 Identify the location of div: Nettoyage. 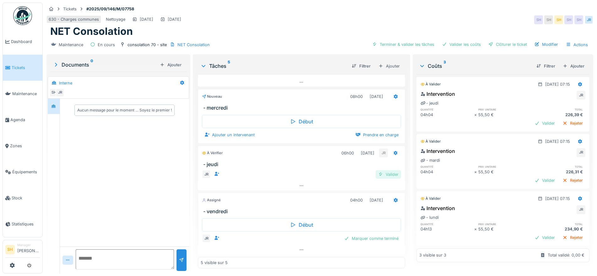
(116, 19).